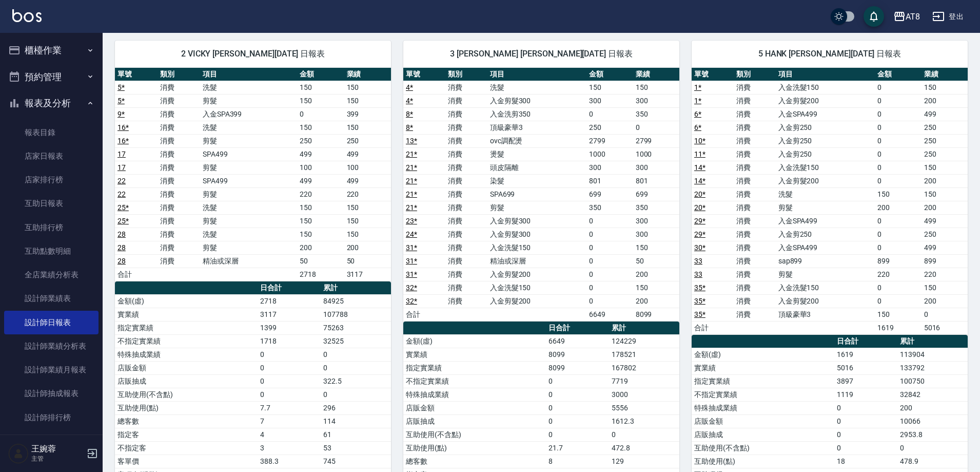  What do you see at coordinates (289, 341) in the screenshot?
I see `td: 1718` at bounding box center [289, 341].